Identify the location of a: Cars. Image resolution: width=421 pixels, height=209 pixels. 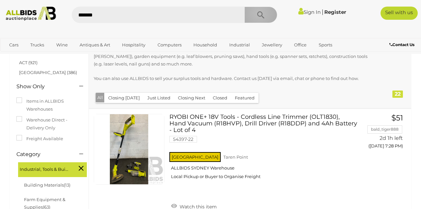
(14, 45).